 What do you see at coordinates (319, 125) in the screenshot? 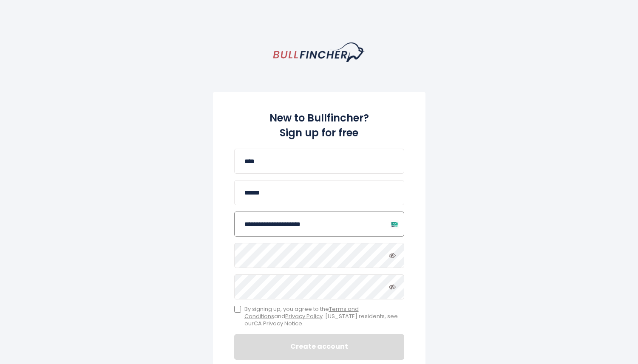
I see `h2: New to Bullfincher? Sign up for free` at bounding box center [319, 125].